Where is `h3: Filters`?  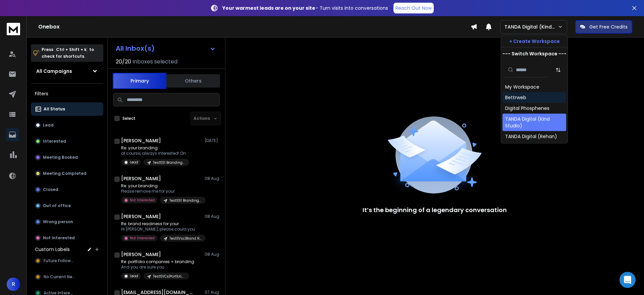
h3: Filters is located at coordinates (67, 94).